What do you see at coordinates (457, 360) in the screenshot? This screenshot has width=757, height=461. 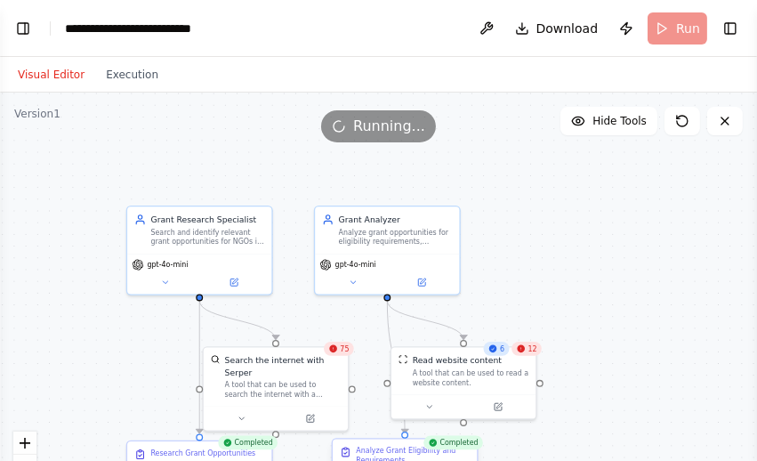 I see `div: Read website content` at bounding box center [457, 360].